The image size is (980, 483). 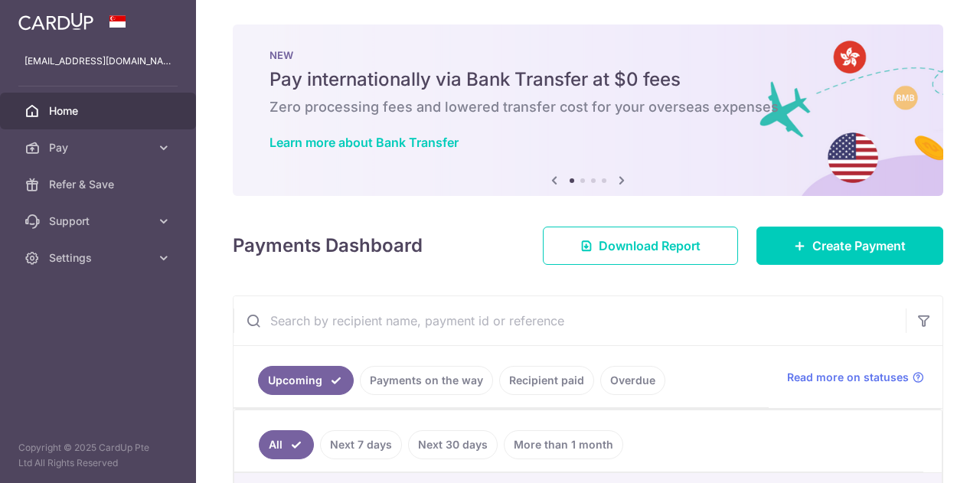 What do you see at coordinates (56, 21) in the screenshot?
I see `img: CardUp` at bounding box center [56, 21].